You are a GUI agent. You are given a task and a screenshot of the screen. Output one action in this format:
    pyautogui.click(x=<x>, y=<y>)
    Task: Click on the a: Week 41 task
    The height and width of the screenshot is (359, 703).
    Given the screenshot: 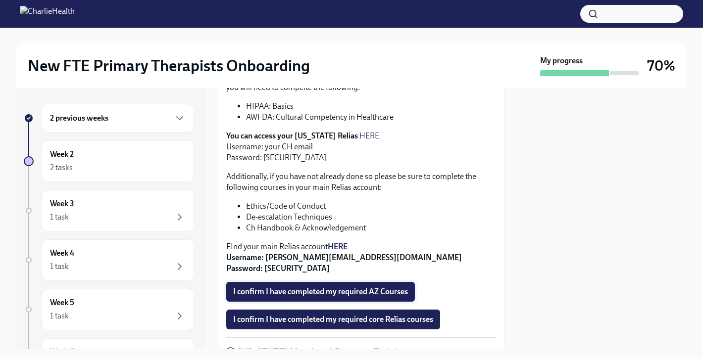 What is the action you would take?
    pyautogui.click(x=109, y=260)
    